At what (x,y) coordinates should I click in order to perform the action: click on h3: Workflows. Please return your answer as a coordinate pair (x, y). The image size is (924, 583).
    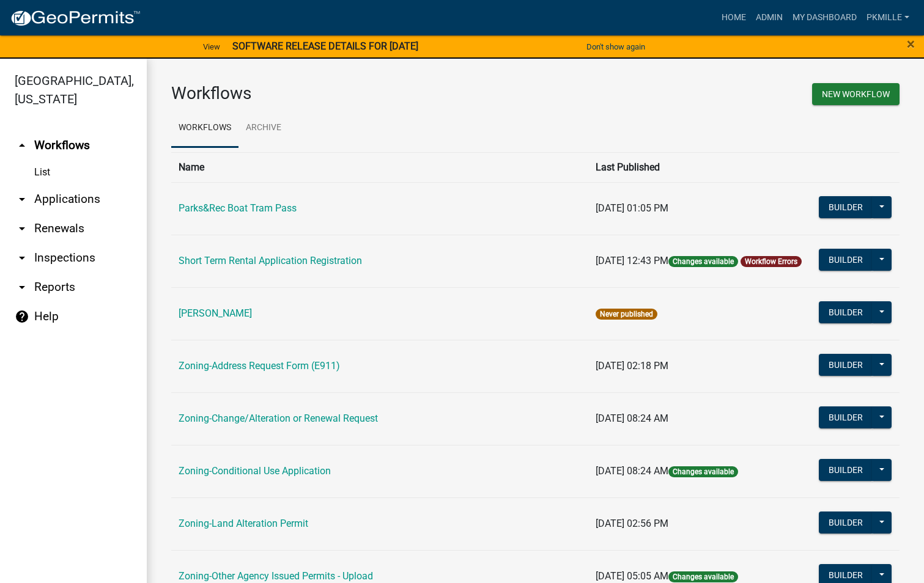
    Looking at the image, I should click on (349, 94).